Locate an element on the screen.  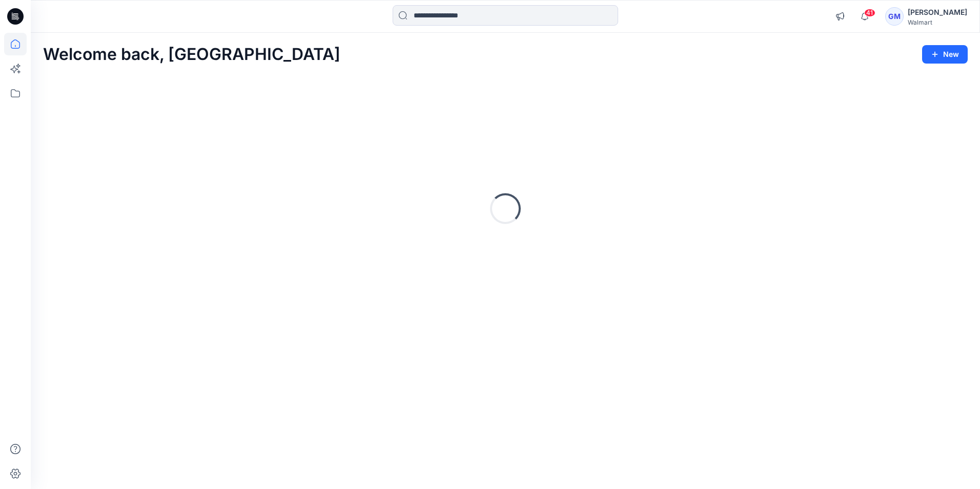
div: Walmart is located at coordinates (938, 22).